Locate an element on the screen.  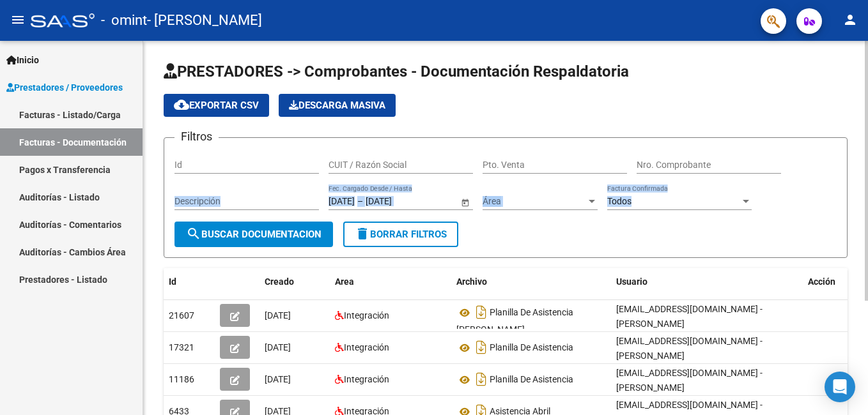
datatable-header-cell: Area is located at coordinates (390, 282).